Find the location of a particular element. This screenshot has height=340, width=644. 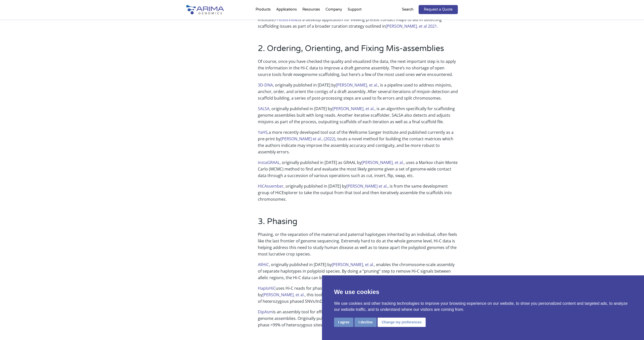

a: DipAsm is located at coordinates (265, 312).